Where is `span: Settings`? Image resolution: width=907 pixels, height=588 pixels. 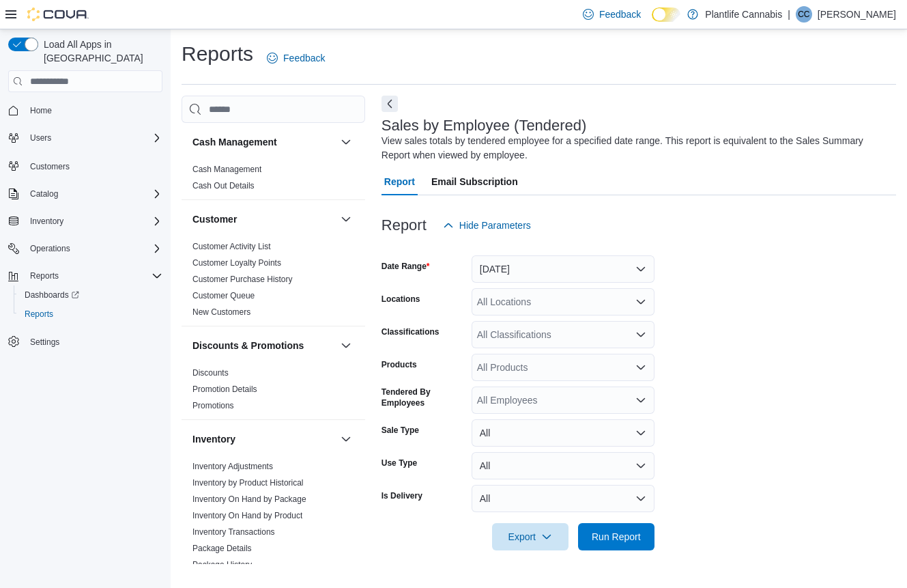 span: Settings is located at coordinates (44, 341).